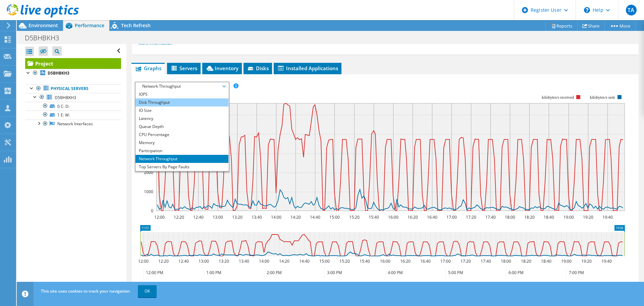 The height and width of the screenshot is (306, 644). Describe the element at coordinates (148, 191) in the screenshot. I see `text: 1000` at that location.